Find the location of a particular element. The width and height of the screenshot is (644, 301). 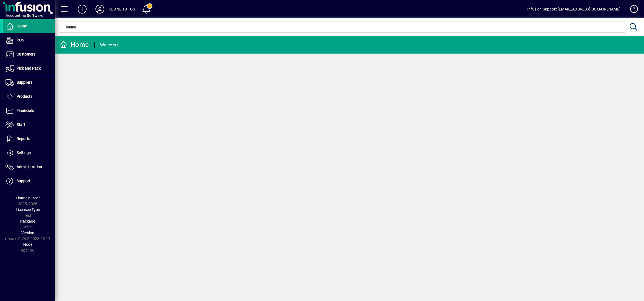

a: Reports is located at coordinates (29, 139).